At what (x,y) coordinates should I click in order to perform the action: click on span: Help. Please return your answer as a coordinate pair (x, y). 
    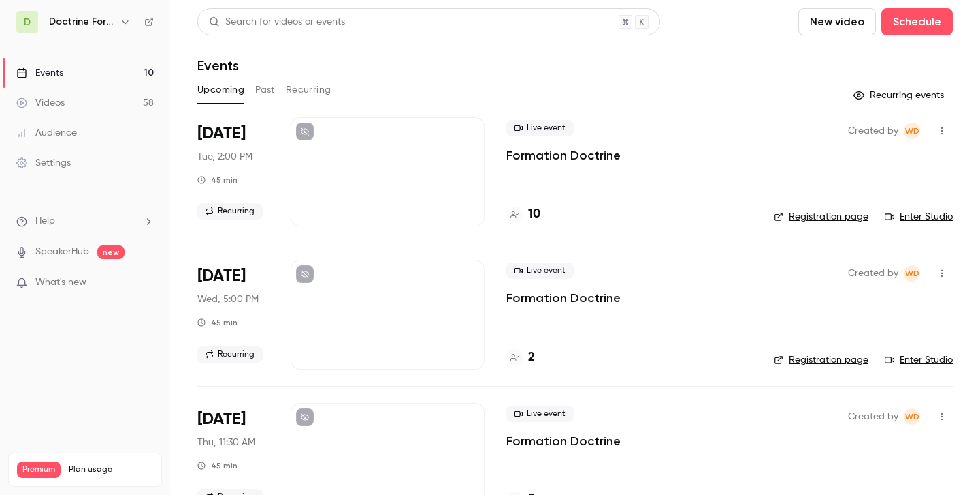
    Looking at the image, I should click on (45, 221).